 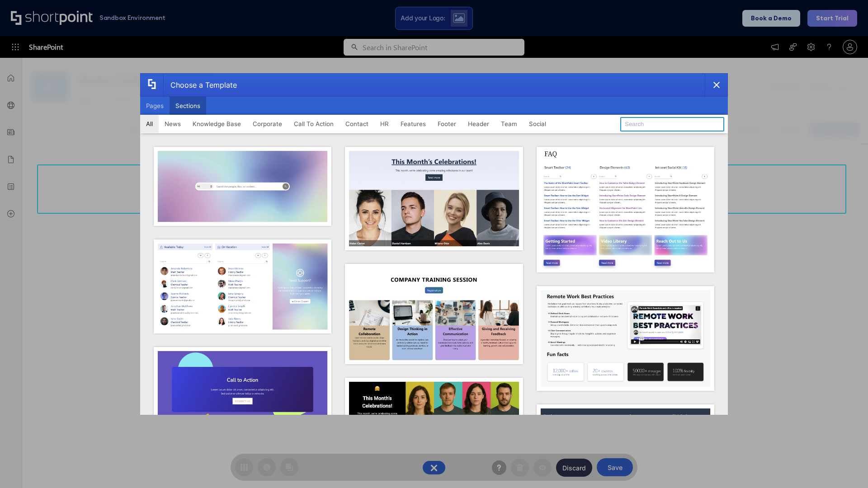 What do you see at coordinates (173, 124) in the screenshot?
I see `button: News` at bounding box center [173, 124].